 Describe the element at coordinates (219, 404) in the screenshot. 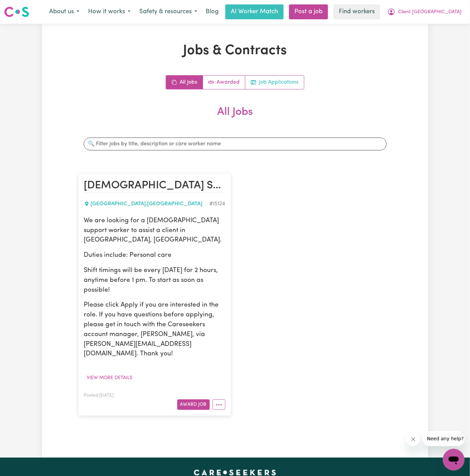

I see `button: More options` at that location.